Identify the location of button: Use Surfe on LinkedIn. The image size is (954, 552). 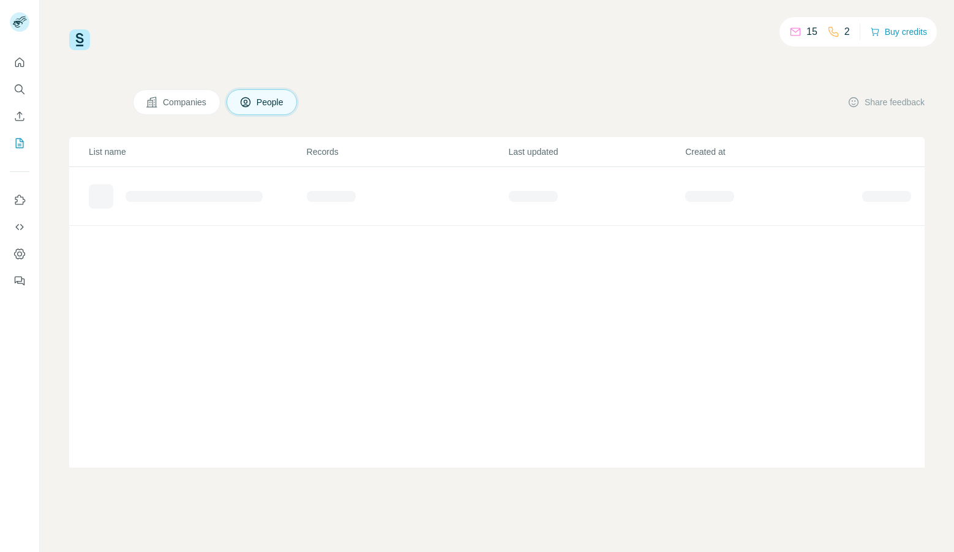
(20, 200).